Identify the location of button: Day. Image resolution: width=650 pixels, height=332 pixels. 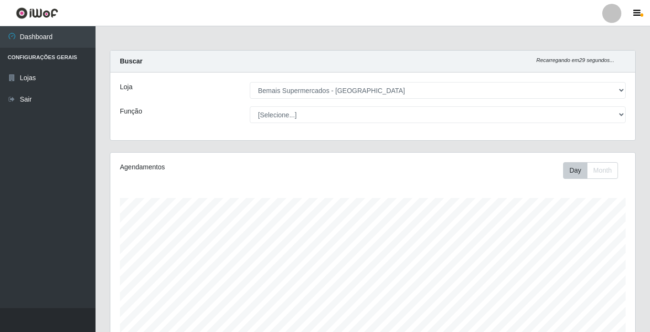
(575, 170).